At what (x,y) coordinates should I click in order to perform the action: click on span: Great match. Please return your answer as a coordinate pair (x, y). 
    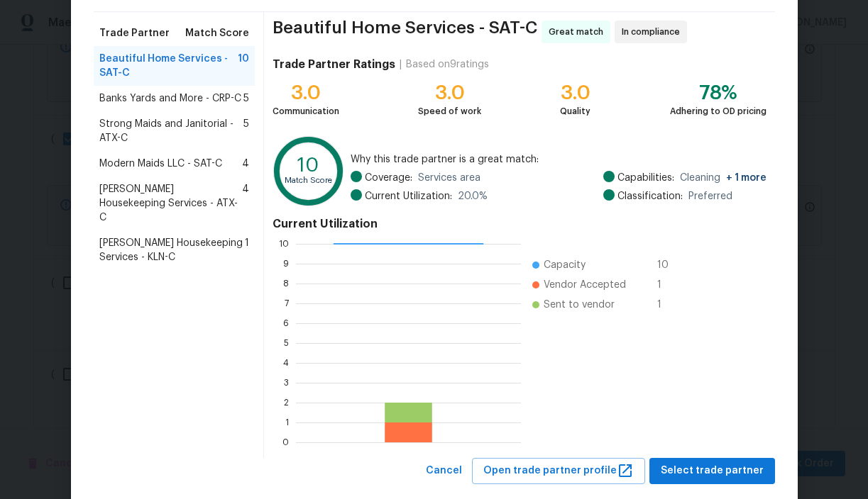
    Looking at the image, I should click on (578, 32).